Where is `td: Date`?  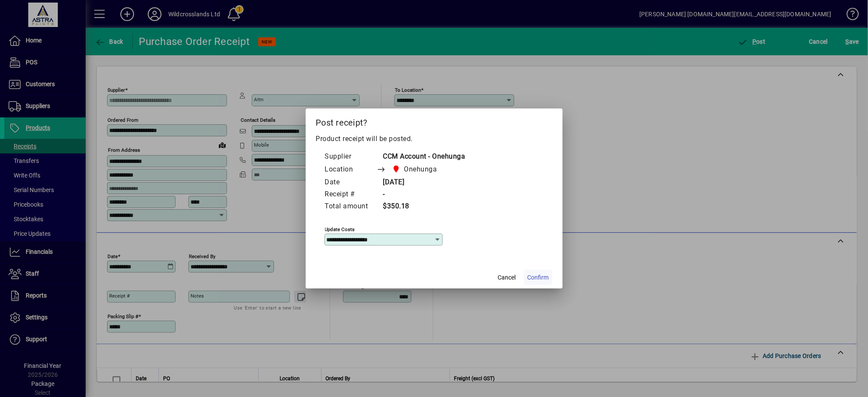 td: Date is located at coordinates (351, 182).